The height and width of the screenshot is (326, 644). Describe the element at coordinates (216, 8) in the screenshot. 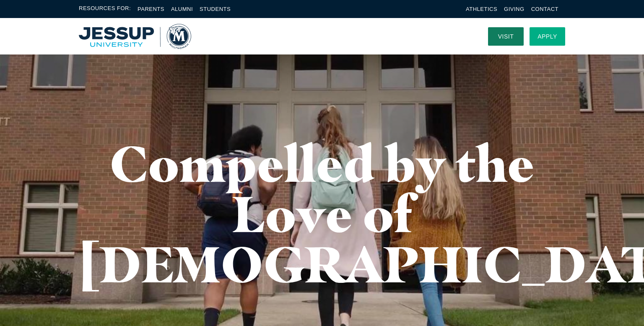

I see `a: Students` at that location.